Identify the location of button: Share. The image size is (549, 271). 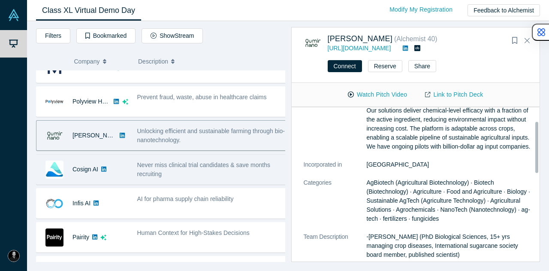
(422, 66).